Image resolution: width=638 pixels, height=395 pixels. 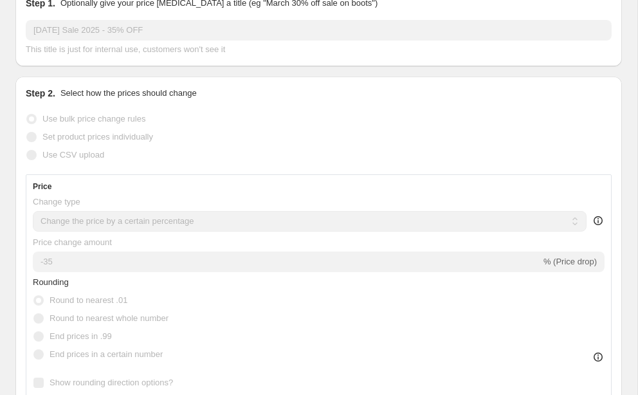 What do you see at coordinates (125, 49) in the screenshot?
I see `span: This title is just for internal use, customers won't see it` at bounding box center [125, 49].